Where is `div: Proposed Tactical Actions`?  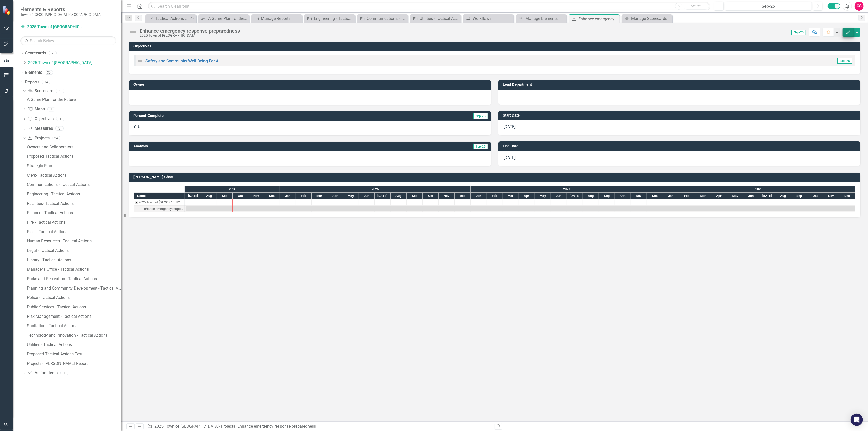
div: Proposed Tactical Actions is located at coordinates (74, 156).